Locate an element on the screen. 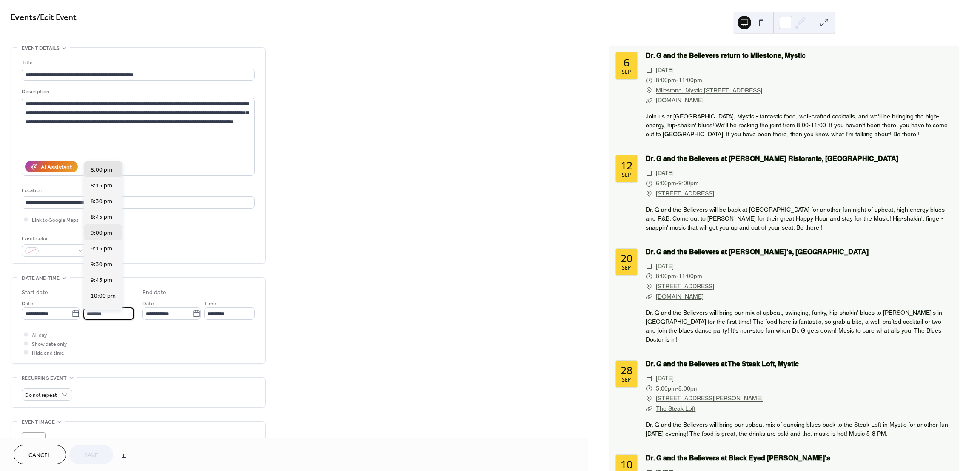 Image resolution: width=980 pixels, height=471 pixels. div: AI Assistant is located at coordinates (56, 167).